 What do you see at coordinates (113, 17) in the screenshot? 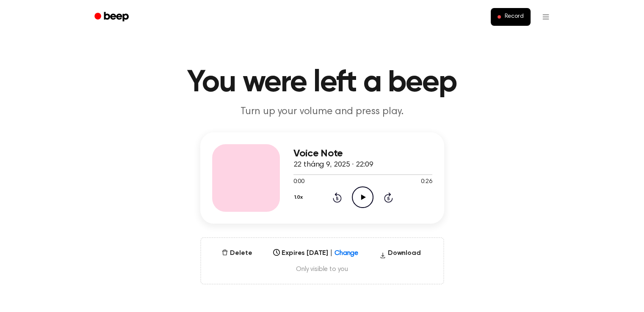
I see `a: Beep` at bounding box center [113, 17].